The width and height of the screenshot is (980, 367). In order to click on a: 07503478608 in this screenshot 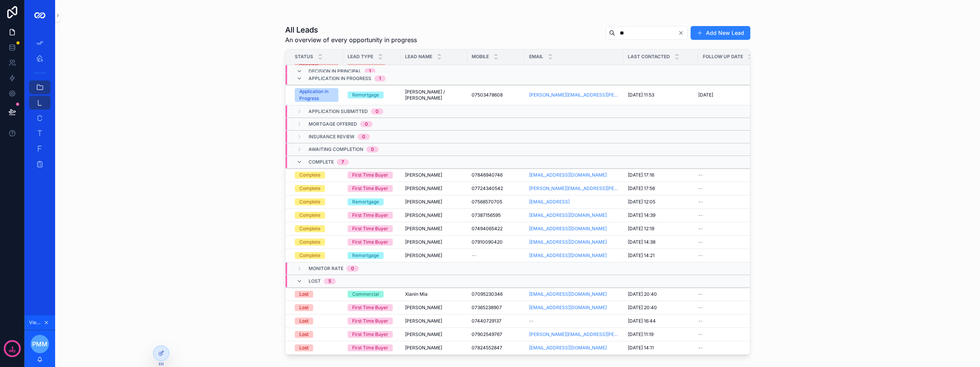, I will do `click(496, 95)`.